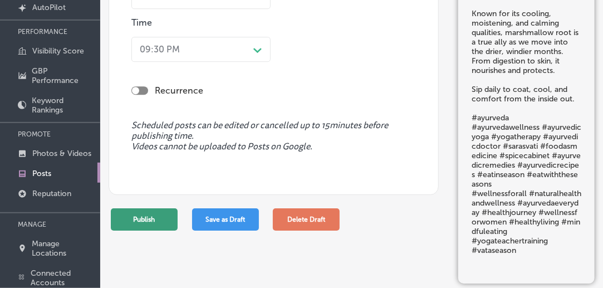  Describe the element at coordinates (63, 105) in the screenshot. I see `p: Keyword Rankings` at that location.